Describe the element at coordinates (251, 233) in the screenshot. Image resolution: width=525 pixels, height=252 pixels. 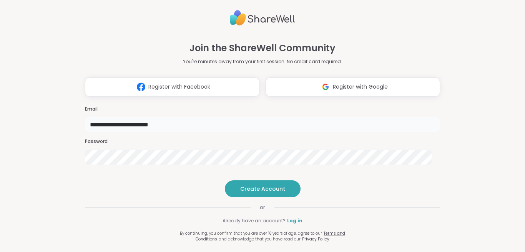
I see `span: By continuing, you confirm that you are over 18 years of age, agree to our` at that location.